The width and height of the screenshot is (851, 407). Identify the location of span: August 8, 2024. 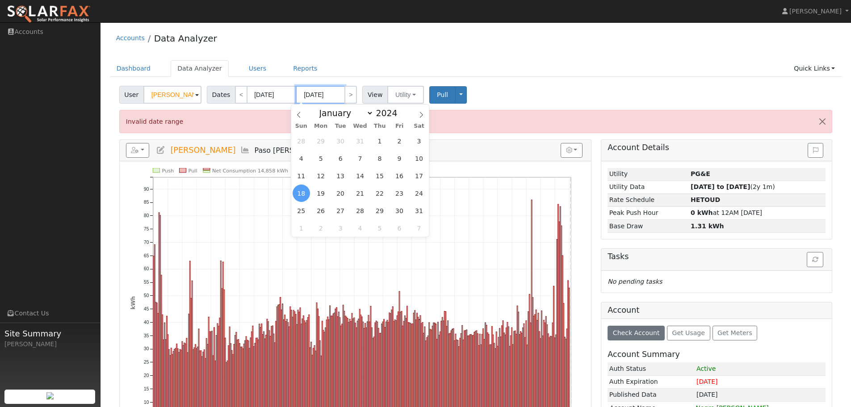
(380, 158).